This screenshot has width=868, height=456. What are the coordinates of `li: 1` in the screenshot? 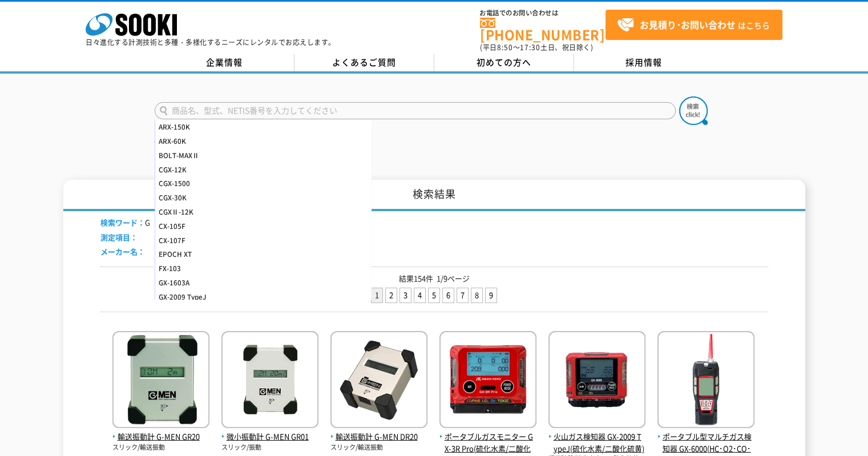 It's located at (377, 295).